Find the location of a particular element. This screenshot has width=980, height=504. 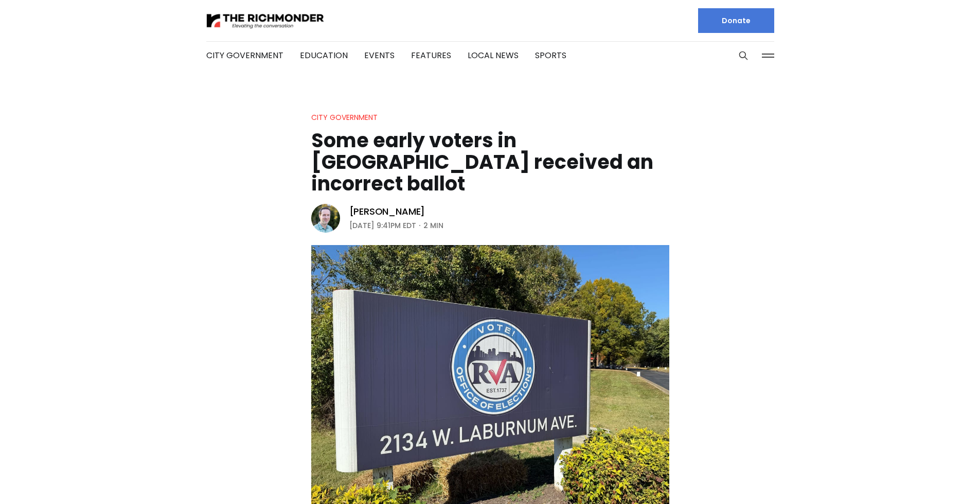

a: Features is located at coordinates (431, 55).